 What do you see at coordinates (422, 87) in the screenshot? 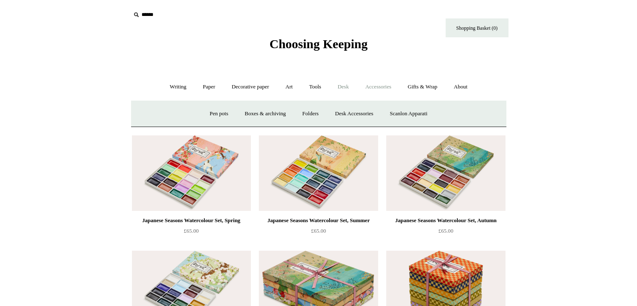
I see `a: Gifts & Wrap` at bounding box center [422, 87].